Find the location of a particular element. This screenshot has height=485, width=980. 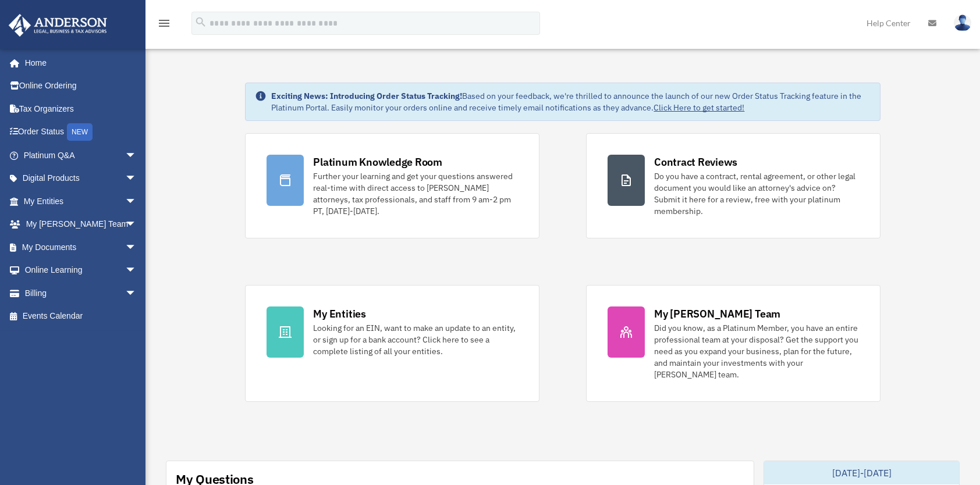

a: Online Learningarrow_drop_down is located at coordinates (81, 270).